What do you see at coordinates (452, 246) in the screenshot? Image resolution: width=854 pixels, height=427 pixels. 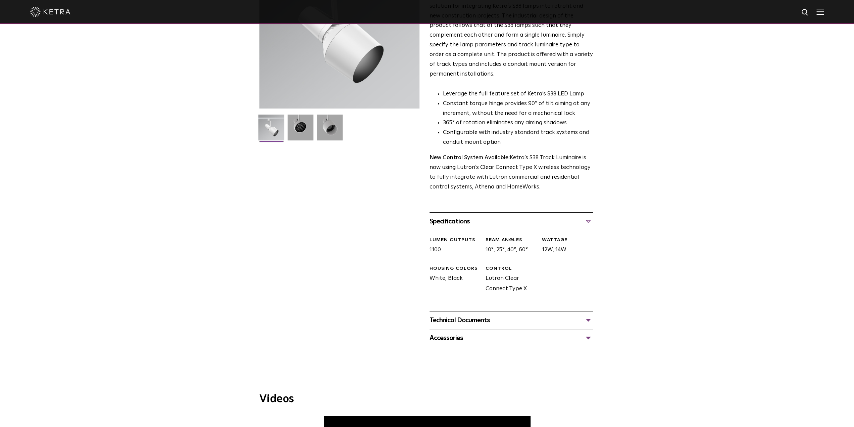 I see `div: 1100` at bounding box center [452, 246].